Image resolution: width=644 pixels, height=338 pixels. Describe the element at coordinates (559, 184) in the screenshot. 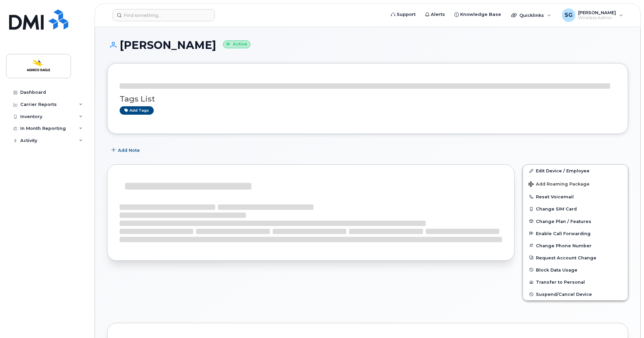

I see `span: Add Roaming Package` at that location.